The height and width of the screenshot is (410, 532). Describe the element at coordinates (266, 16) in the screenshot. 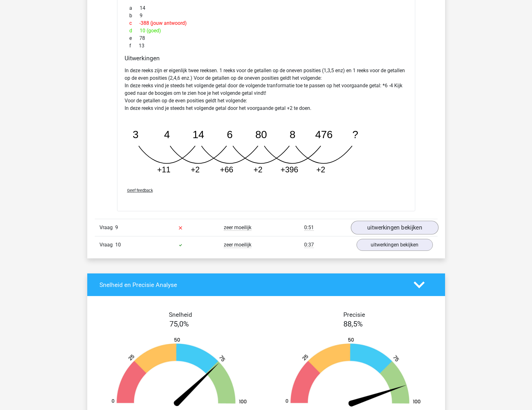

I see `div: 9` at that location.